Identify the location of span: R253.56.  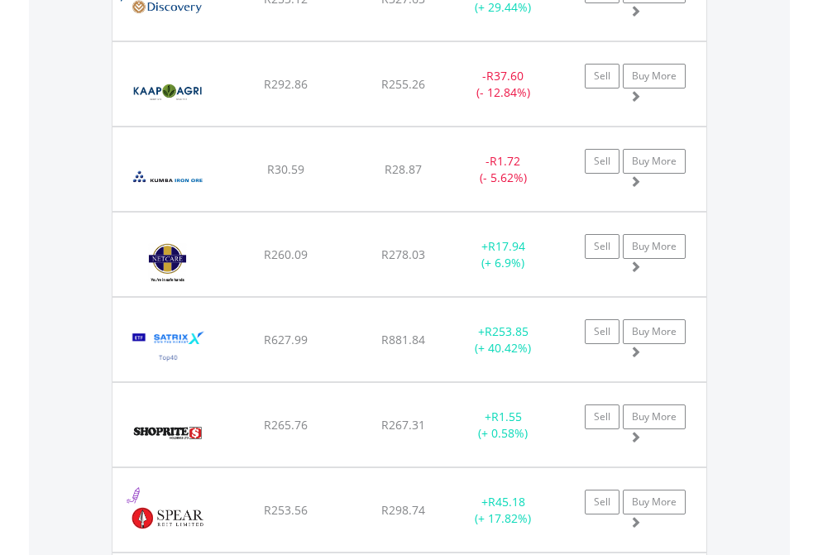
(285, 510).